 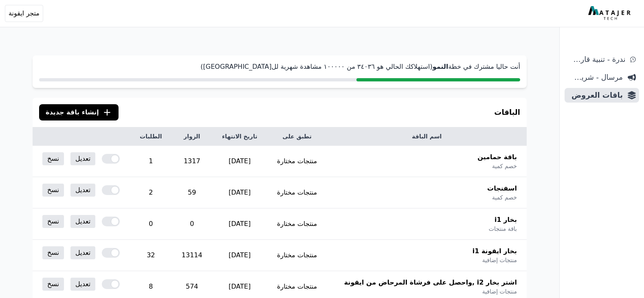 I want to click on span: اشتر بخار i2 ,واحصل على فرشاة المرحاض من ايقونة, so click(x=430, y=283).